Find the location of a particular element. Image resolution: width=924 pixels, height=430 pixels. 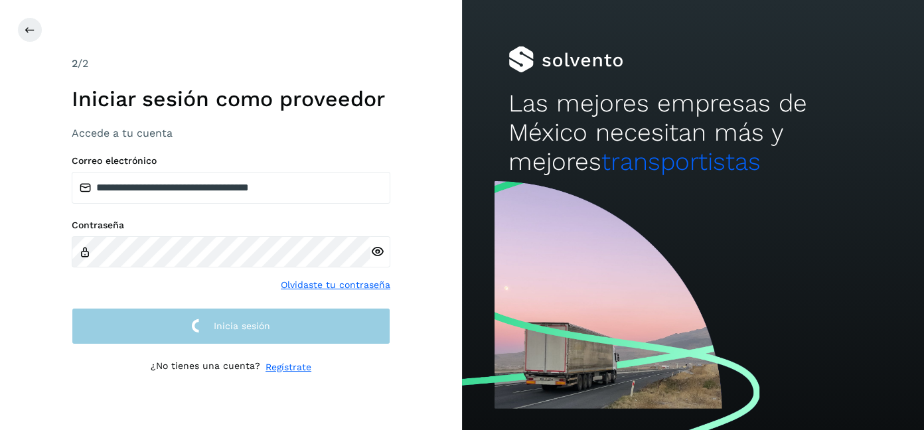

label: Contraseña is located at coordinates (231, 225).